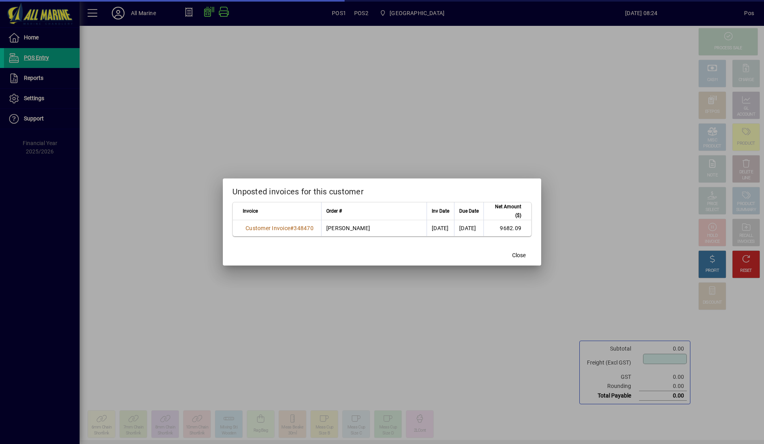 This screenshot has height=444, width=764. Describe the element at coordinates (505, 211) in the screenshot. I see `span: Net Amount ($)` at that location.